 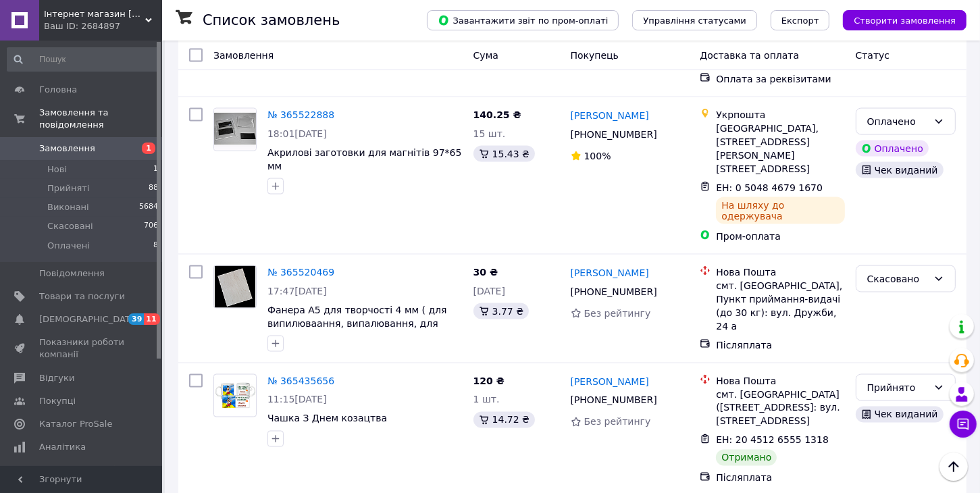 I want to click on a: Створити замовлення, so click(x=898, y=19).